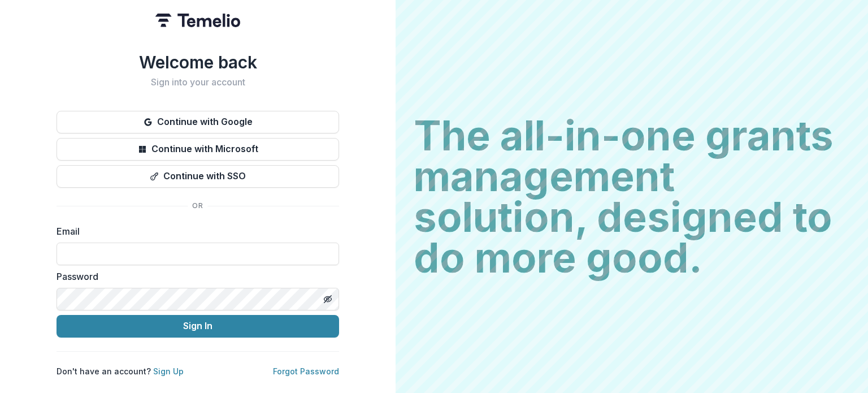  Describe the element at coordinates (198, 326) in the screenshot. I see `button: Sign In` at that location.